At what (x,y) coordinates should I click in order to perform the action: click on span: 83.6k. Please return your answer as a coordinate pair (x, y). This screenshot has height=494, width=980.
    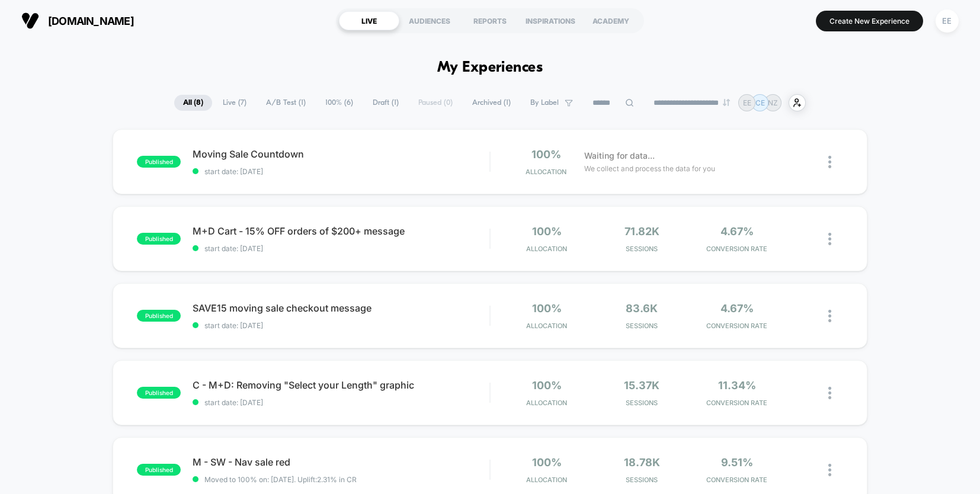
    Looking at the image, I should click on (642, 308).